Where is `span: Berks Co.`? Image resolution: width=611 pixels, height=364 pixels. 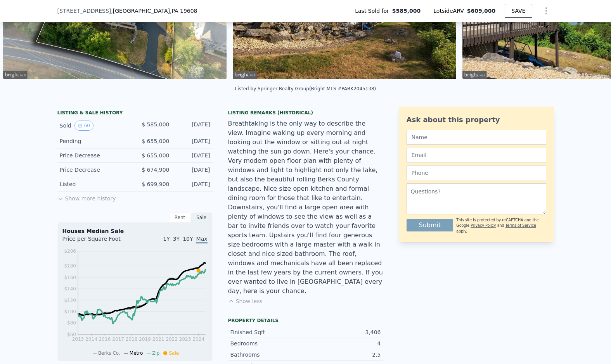
span: Berks Co. is located at coordinates (109, 354).